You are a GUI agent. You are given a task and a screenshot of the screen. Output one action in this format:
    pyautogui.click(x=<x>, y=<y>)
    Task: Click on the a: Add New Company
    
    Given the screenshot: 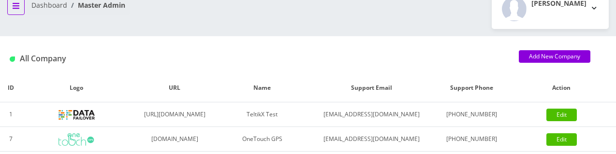 What is the action you would take?
    pyautogui.click(x=554, y=57)
    